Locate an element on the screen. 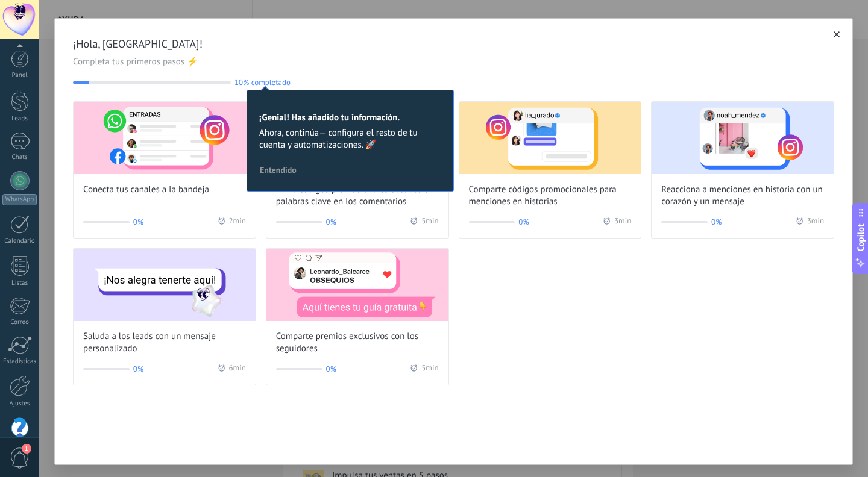  span: Comparte códigos promocionales para menciones en historias is located at coordinates (550, 196).